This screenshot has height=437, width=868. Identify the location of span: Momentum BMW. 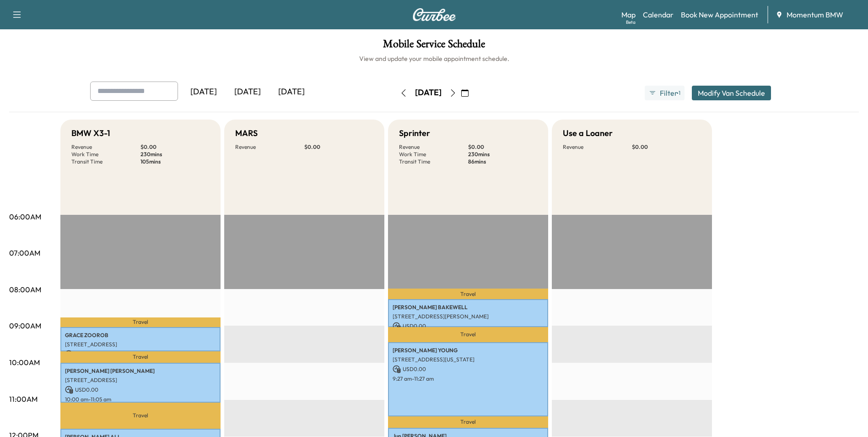
(815, 15).